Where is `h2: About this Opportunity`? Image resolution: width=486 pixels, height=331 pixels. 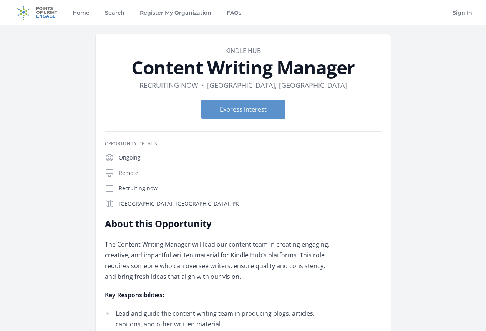 h2: About this Opportunity is located at coordinates (217, 224).